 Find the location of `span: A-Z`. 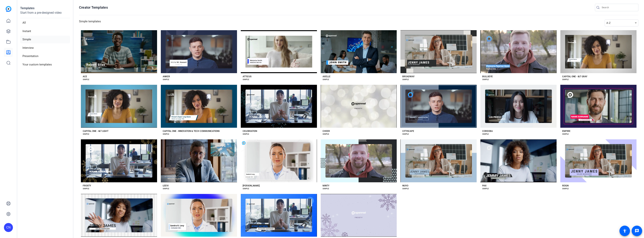

span: A-Z is located at coordinates (608, 23).